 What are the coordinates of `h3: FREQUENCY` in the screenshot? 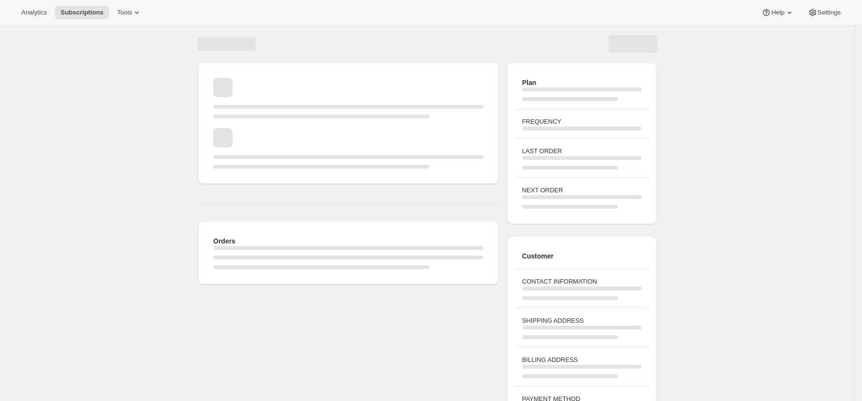 It's located at (581, 122).